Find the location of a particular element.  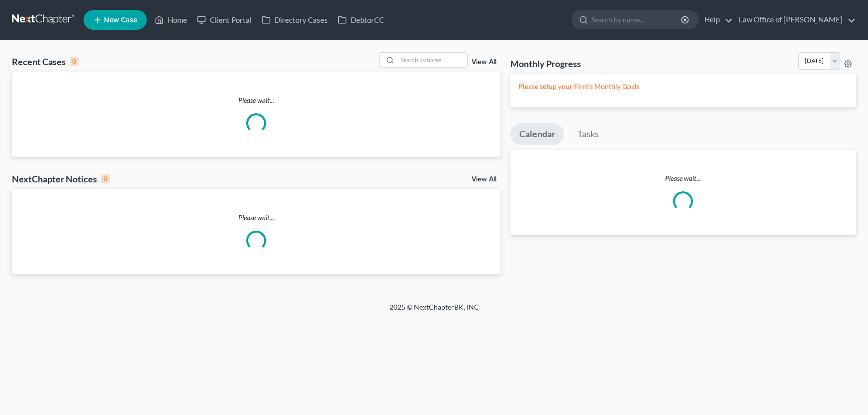

a: Tasks is located at coordinates (587, 134).